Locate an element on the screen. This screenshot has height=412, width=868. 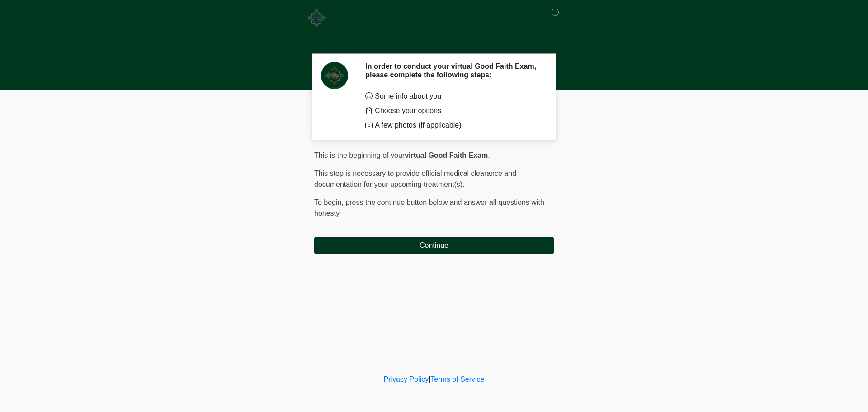
a: Terms of Service is located at coordinates (457, 379).